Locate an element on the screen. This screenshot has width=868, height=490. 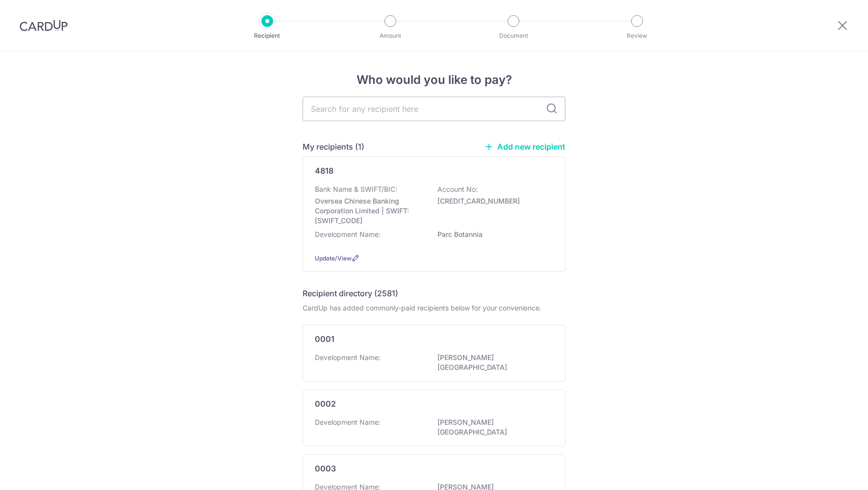
p: Parc Botannia is located at coordinates (492, 235).